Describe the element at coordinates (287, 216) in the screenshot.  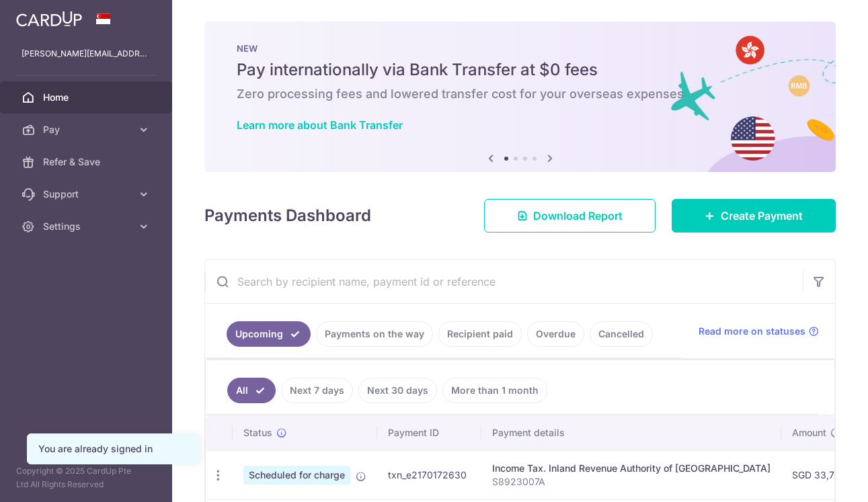
I see `h4: Payments Dashboard` at that location.